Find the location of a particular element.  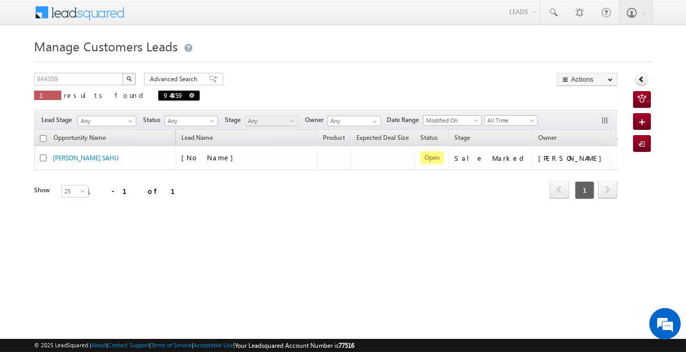

a: 25 is located at coordinates (75, 191).